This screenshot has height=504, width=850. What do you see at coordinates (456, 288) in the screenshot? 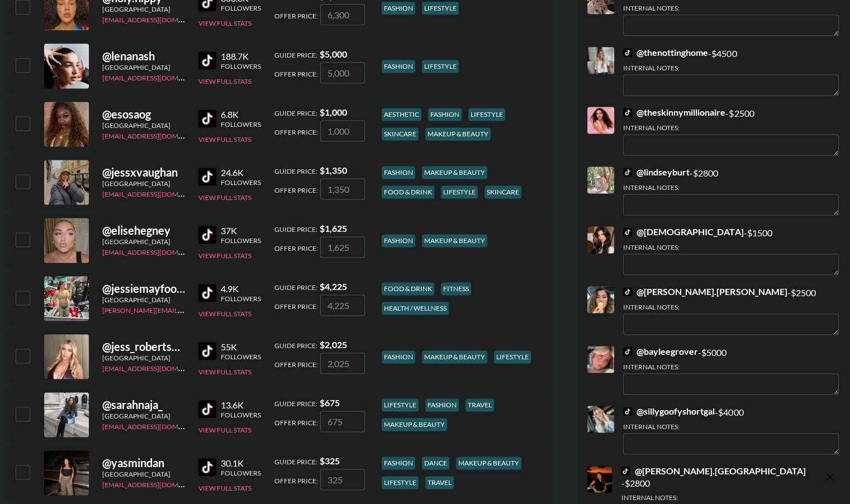
I see `div: fitness` at bounding box center [456, 288].